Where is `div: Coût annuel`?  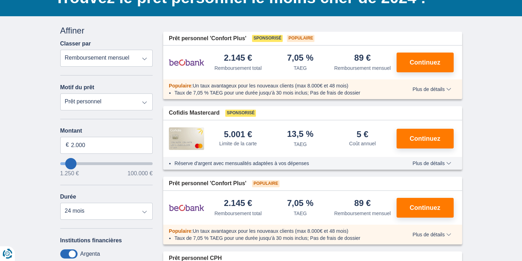 div: Coût annuel is located at coordinates (362, 143).